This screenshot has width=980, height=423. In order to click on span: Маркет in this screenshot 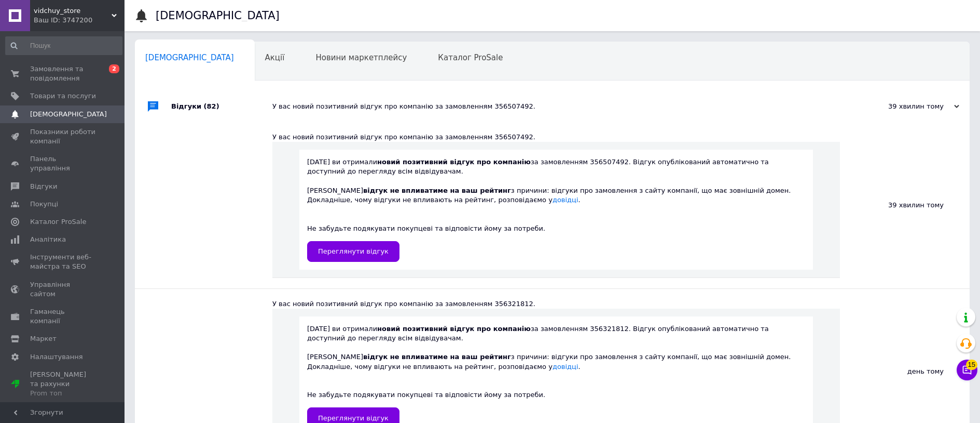, I will do `click(43, 338)`.